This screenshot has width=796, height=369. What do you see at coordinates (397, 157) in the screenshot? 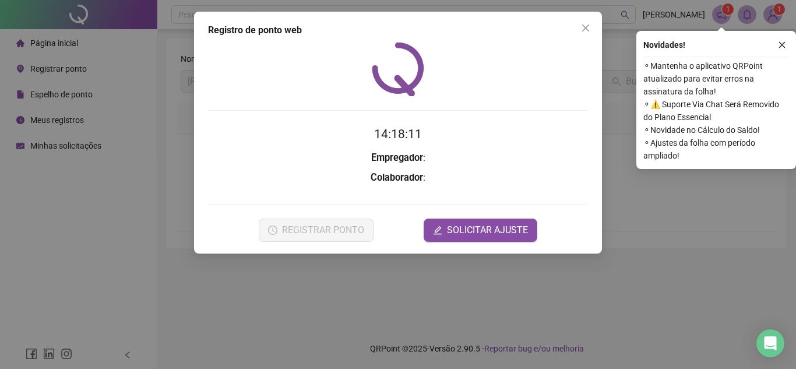
I see `strong: Empregador` at bounding box center [397, 157].